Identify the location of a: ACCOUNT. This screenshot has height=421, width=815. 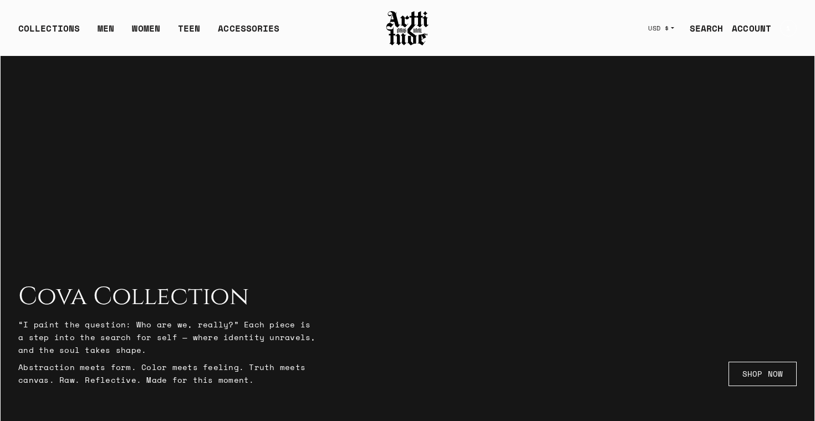
(747, 28).